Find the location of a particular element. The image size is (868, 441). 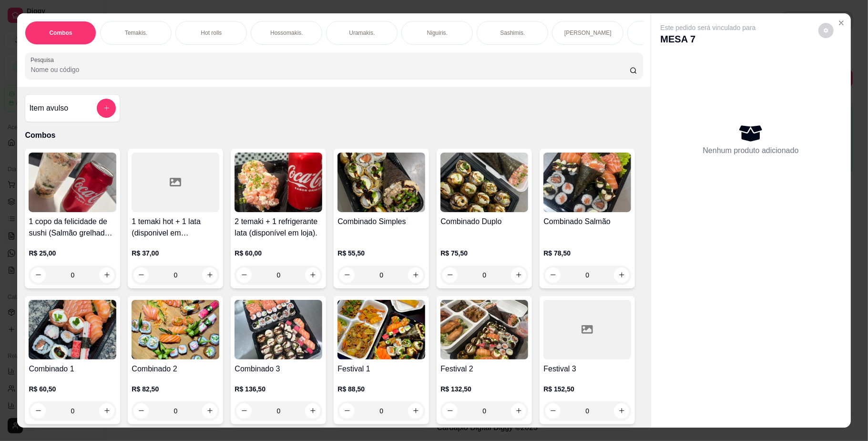

p: R$ 132,50 is located at coordinates (484, 389).